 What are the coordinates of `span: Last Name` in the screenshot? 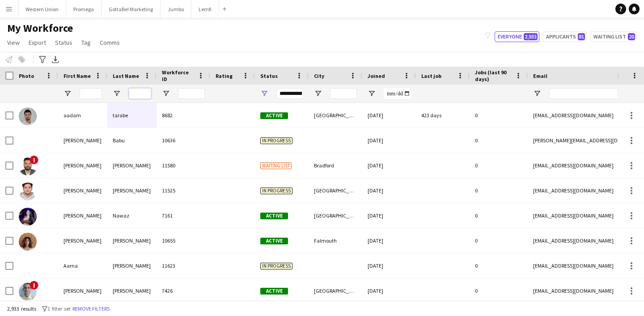 It's located at (125, 75).